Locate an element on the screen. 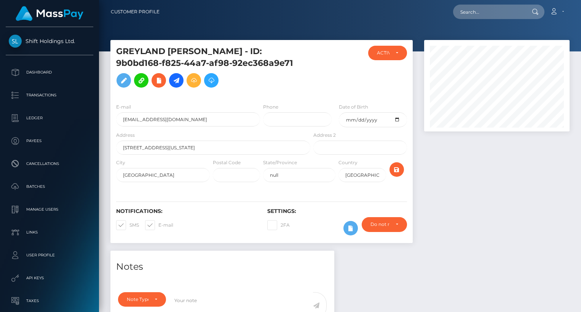 This screenshot has width=581, height=312. a: Transactions is located at coordinates (49, 95).